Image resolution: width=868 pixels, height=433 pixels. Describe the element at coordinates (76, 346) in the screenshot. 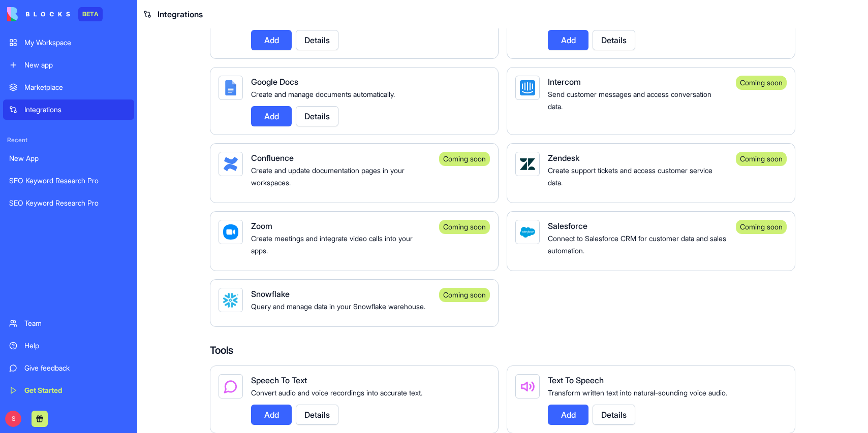

I see `div: Help` at that location.